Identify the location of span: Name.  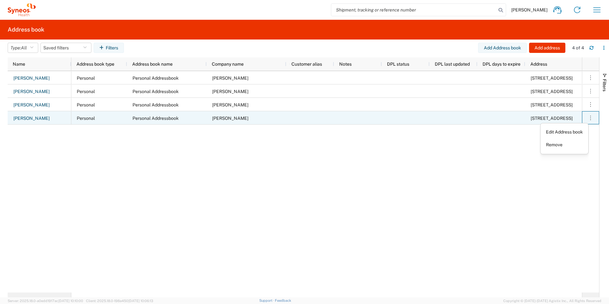
(19, 64).